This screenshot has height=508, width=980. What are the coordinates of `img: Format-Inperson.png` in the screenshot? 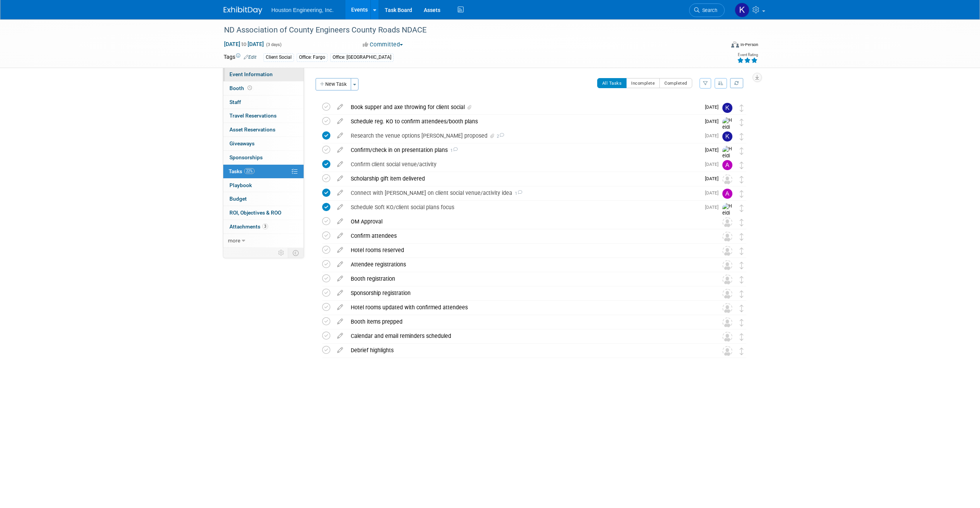 It's located at (735, 45).